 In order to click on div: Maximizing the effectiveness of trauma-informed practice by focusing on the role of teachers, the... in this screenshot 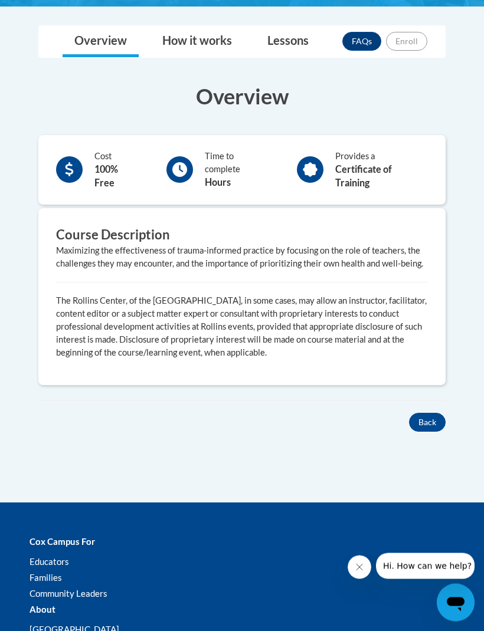, I will do `click(242, 258)`.